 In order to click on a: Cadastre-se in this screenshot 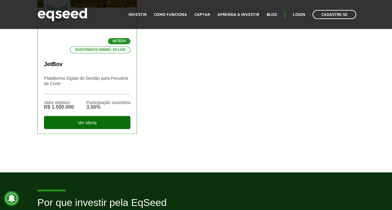, I will do `click(334, 14)`.